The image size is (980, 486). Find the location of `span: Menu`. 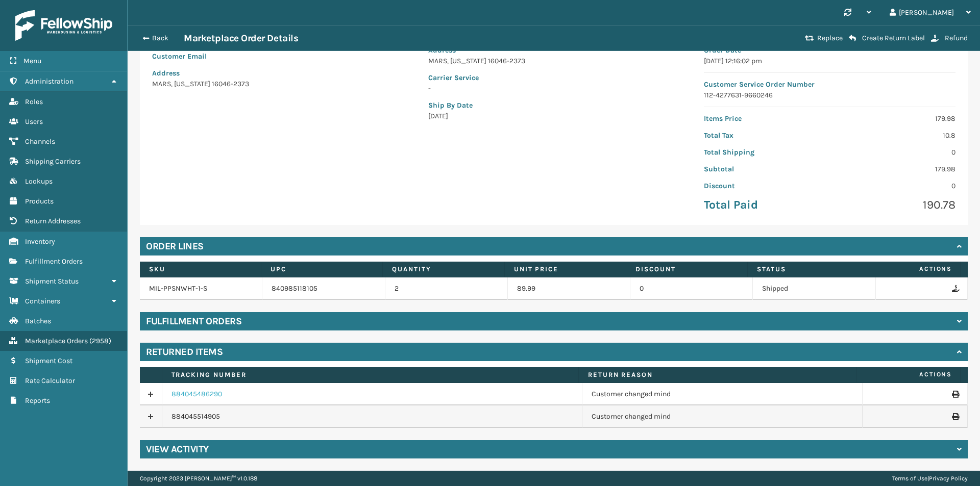

span: Menu is located at coordinates (33, 61).